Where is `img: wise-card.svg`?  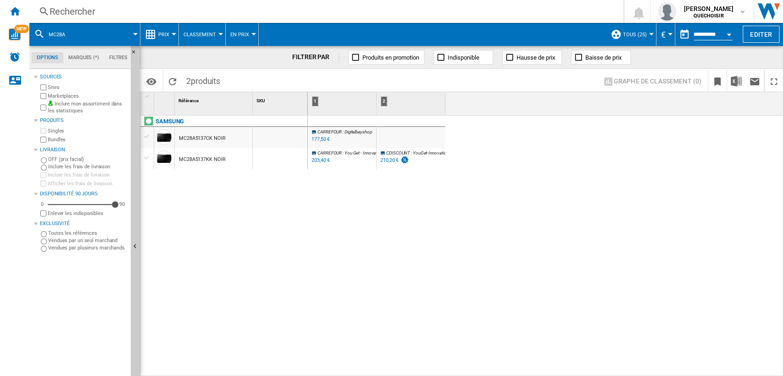 img: wise-card.svg is located at coordinates (15, 34).